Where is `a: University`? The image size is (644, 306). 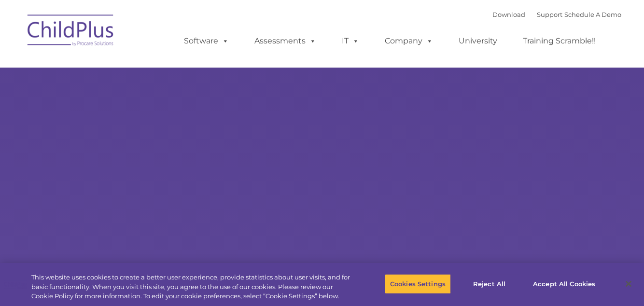 a: University is located at coordinates (478, 41).